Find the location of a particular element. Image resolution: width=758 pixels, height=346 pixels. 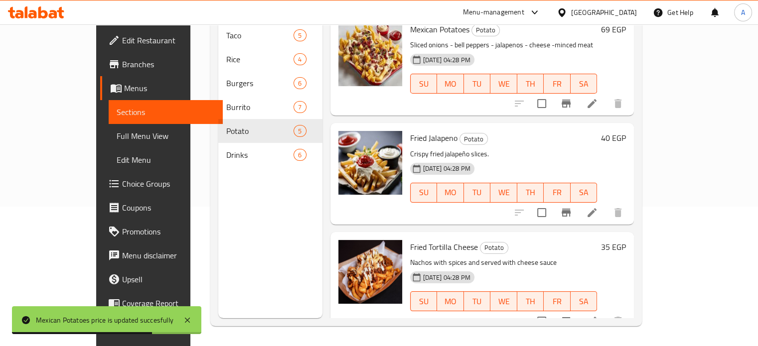

span: Sections is located at coordinates (165, 112).